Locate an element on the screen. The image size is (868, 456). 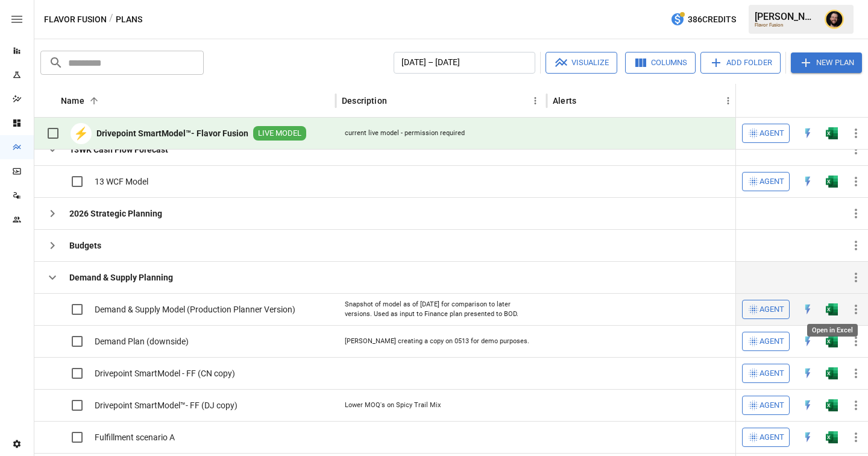
div: Name is located at coordinates (73, 101).